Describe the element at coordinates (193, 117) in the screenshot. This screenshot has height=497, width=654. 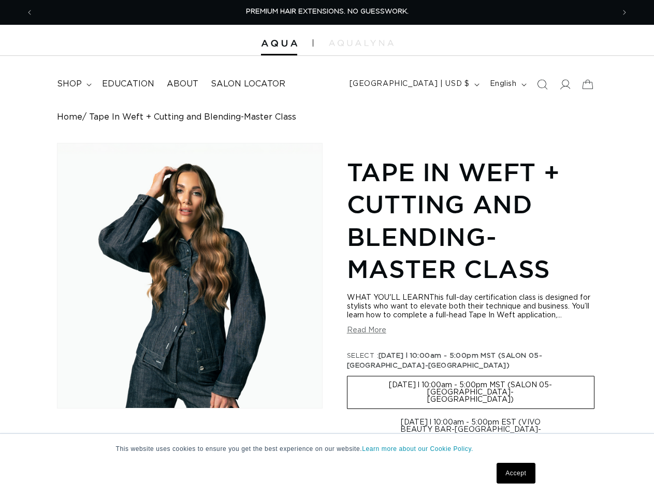
I see `span: Tape In Weft + Cutting and Blending-Master Class` at that location.